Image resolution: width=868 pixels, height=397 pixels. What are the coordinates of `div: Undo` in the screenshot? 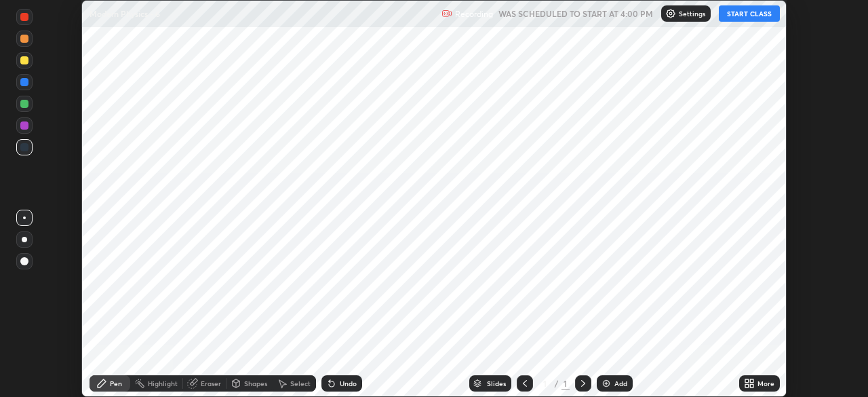 It's located at (348, 383).